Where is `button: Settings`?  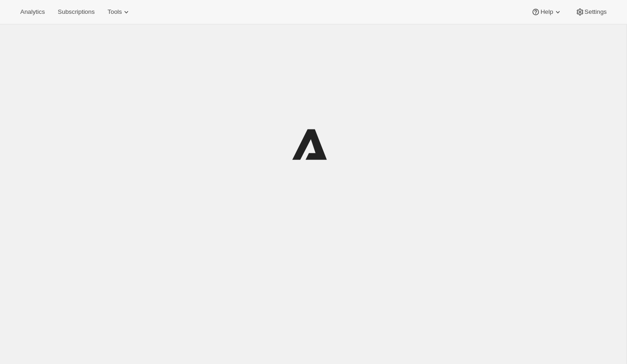
button: Settings is located at coordinates (591, 12).